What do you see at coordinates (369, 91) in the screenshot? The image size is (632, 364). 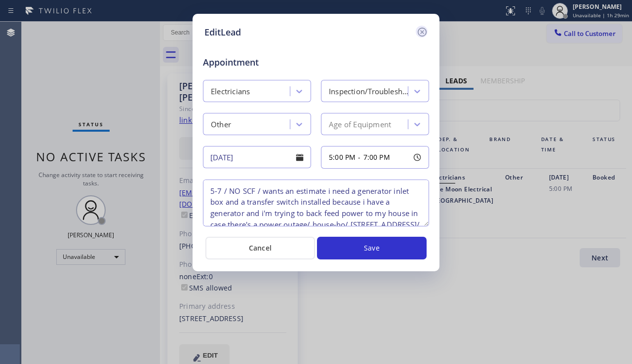 I see `div: Inspection/Troubleshooting` at bounding box center [369, 91].